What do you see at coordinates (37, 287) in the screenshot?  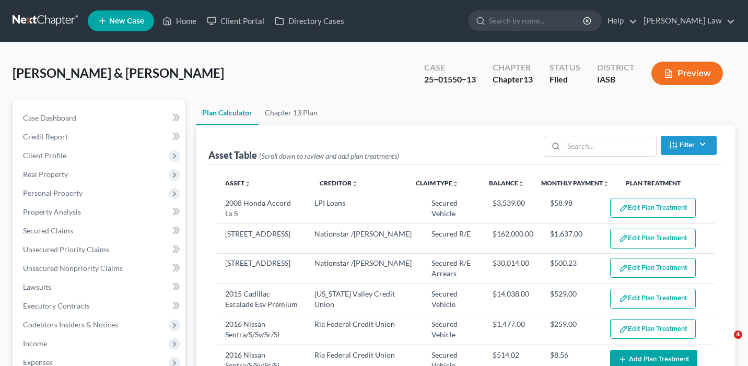 I see `span: Lawsuits` at bounding box center [37, 287].